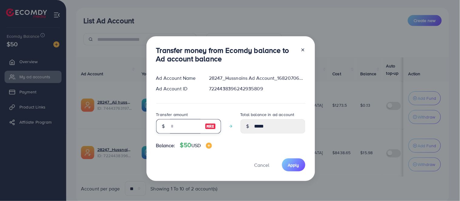 The image size is (460, 201). What do you see at coordinates (165, 146) in the screenshot?
I see `span: Balance:` at bounding box center [165, 146].